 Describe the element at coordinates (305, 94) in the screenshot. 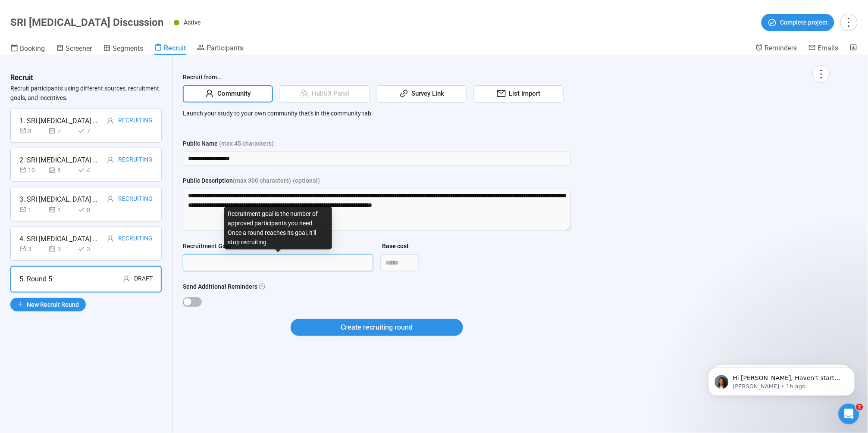

I see `span: team` at that location.